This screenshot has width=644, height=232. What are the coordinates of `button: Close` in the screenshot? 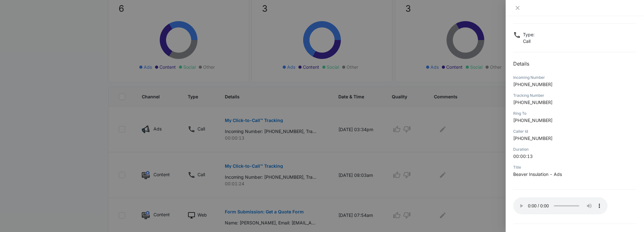 It's located at (518, 8).